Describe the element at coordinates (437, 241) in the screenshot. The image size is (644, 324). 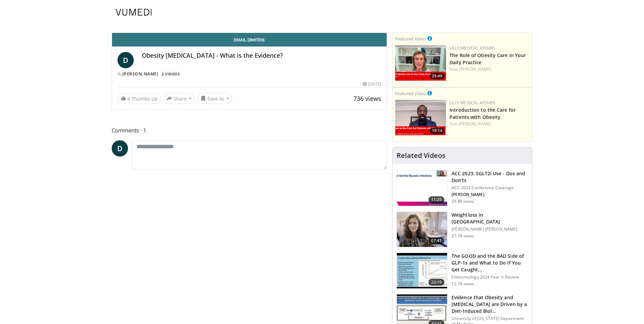
I see `span: 07:41` at that location.